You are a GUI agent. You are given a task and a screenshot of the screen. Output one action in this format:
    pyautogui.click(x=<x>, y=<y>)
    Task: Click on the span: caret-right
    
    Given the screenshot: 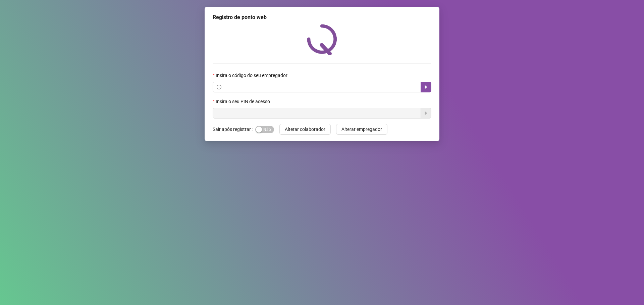 What is the action you would take?
    pyautogui.click(x=426, y=87)
    